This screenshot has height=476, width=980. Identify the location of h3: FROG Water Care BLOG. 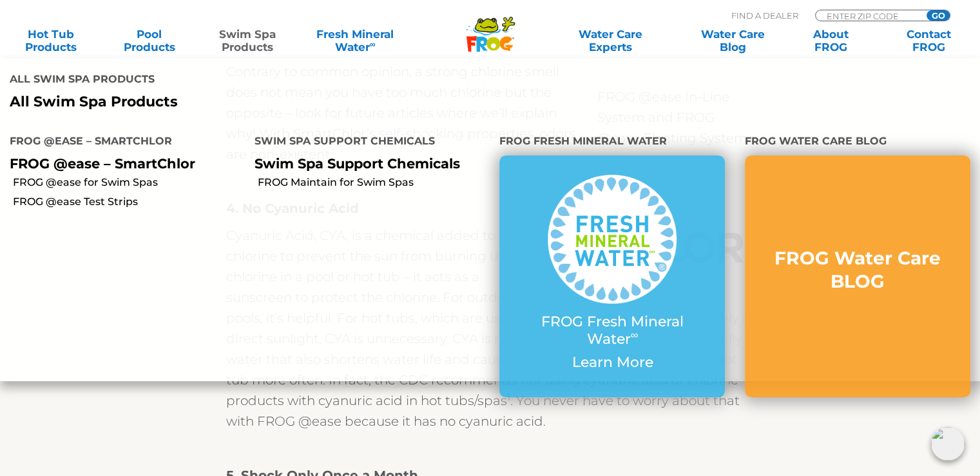
(857, 269).